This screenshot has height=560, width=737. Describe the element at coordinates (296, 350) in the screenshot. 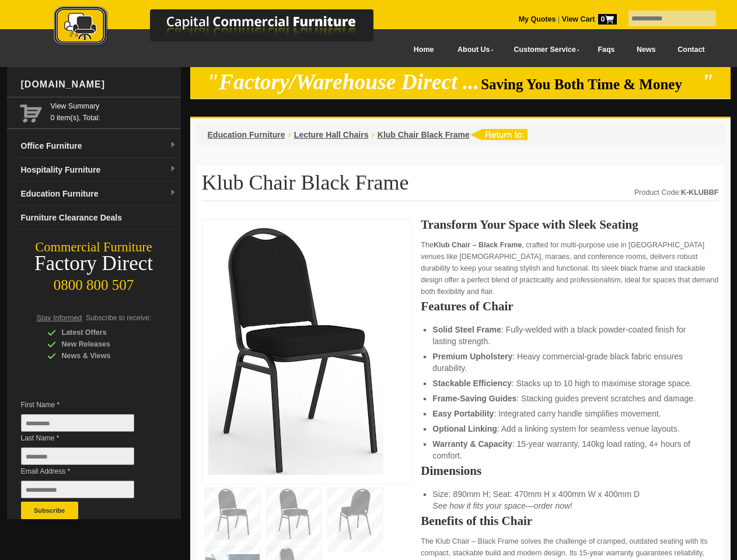

I see `img: Klub Chair Black Frame designed for churches, maraes, conference rooms, and halls; stacks up to 1...` at that location.